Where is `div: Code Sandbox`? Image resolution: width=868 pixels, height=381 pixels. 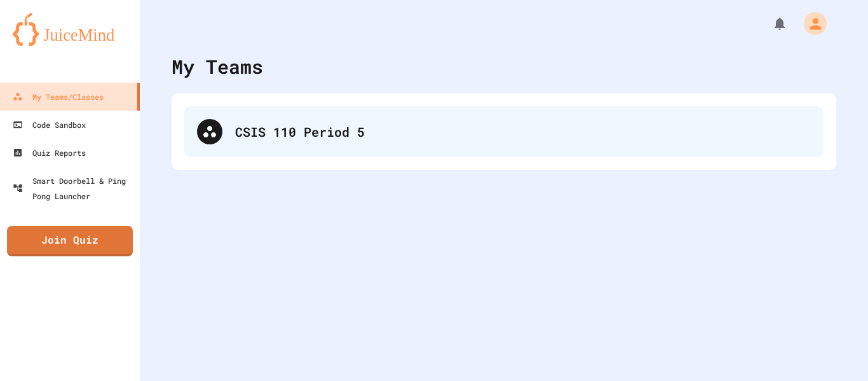 div: Code Sandbox is located at coordinates (49, 124).